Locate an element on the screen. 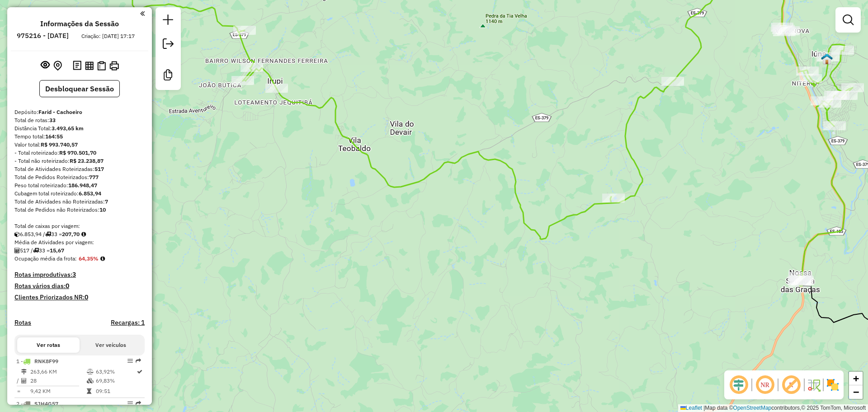  span: SJH4G57 is located at coordinates (46, 404).